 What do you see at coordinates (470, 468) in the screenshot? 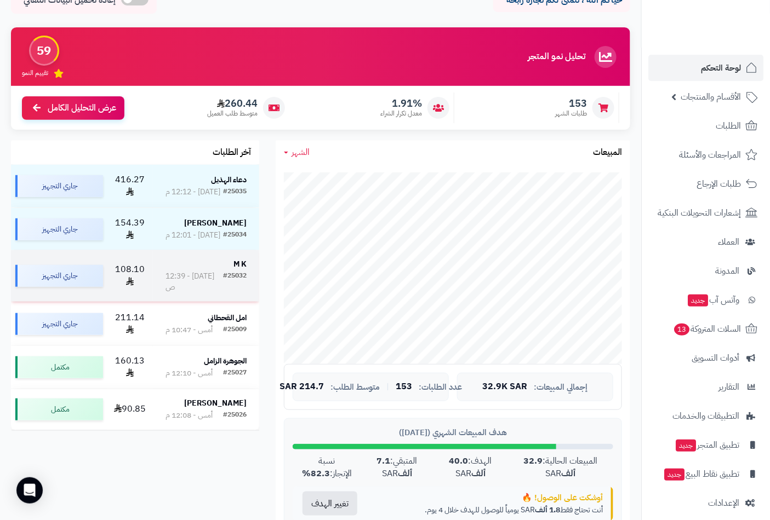
I see `div: الهدف: SAR` at bounding box center [470, 468].